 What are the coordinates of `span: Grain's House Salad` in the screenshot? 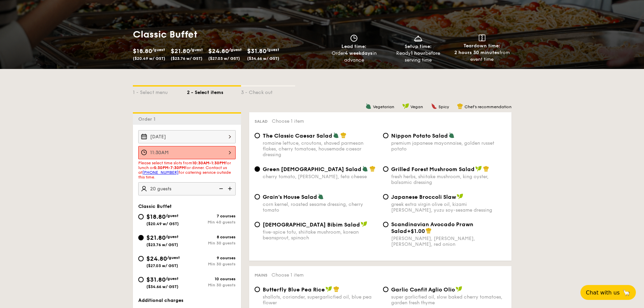 It's located at (290, 196).